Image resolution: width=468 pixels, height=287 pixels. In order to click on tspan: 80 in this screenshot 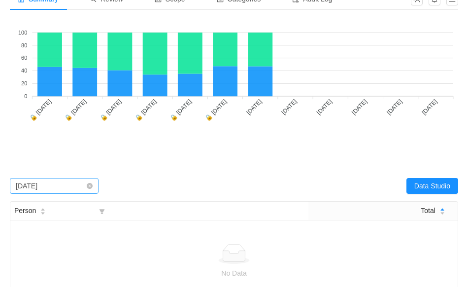, I will do `click(24, 45)`.